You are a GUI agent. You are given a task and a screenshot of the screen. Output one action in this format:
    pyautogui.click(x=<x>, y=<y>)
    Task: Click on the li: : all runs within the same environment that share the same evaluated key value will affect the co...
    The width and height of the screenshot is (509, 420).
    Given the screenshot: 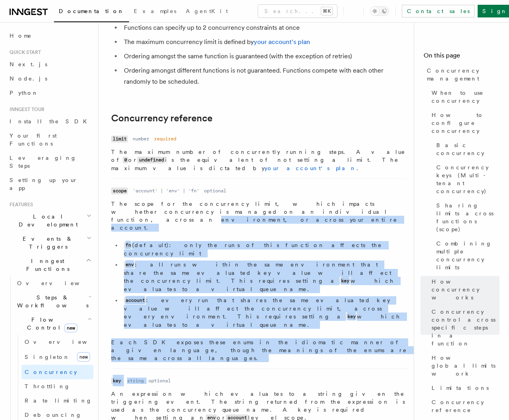 What is the action you would take?
    pyautogui.click(x=264, y=277)
    